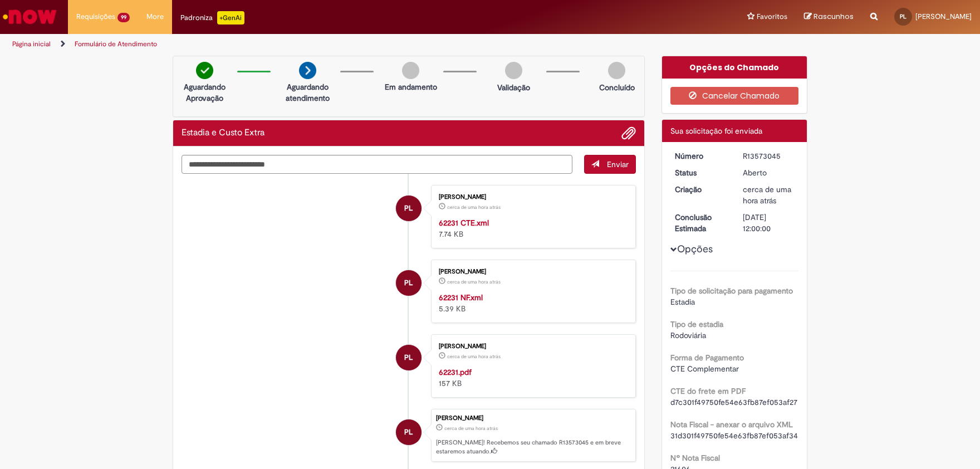 Image resolution: width=980 pixels, height=469 pixels. What do you see at coordinates (307, 93) in the screenshot?
I see `p: Aguardando atendimento` at bounding box center [307, 93].